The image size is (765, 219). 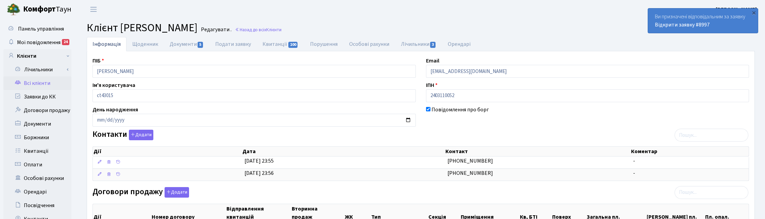 I want to click on div: Ви призначені відповідальним за заявку, so click(x=702, y=21).